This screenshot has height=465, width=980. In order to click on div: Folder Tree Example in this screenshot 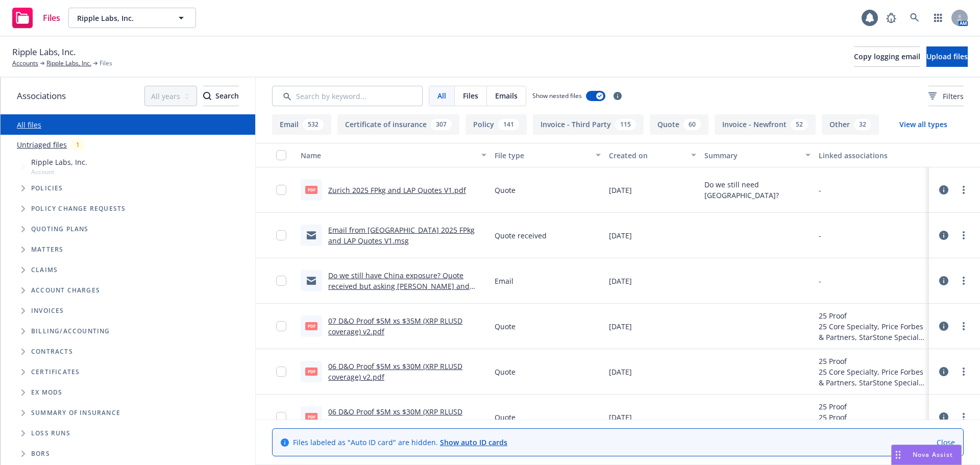, I will do `click(128, 392)`.